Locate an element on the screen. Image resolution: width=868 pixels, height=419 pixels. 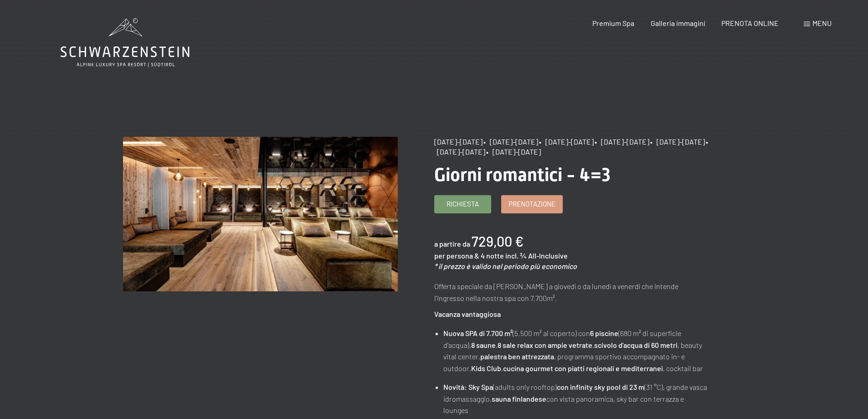
a: Galleria immagini is located at coordinates (679, 23).